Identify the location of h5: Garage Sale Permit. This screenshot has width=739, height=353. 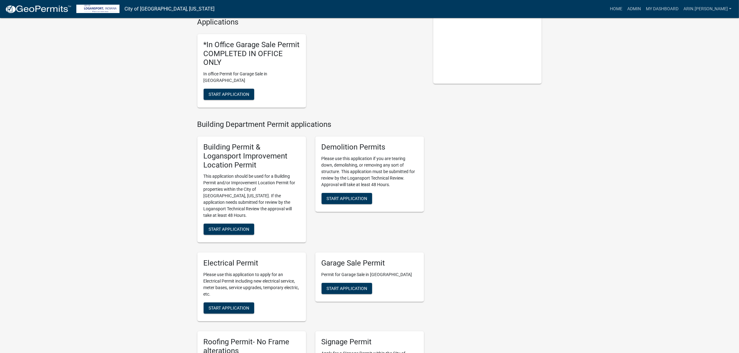
(369, 263).